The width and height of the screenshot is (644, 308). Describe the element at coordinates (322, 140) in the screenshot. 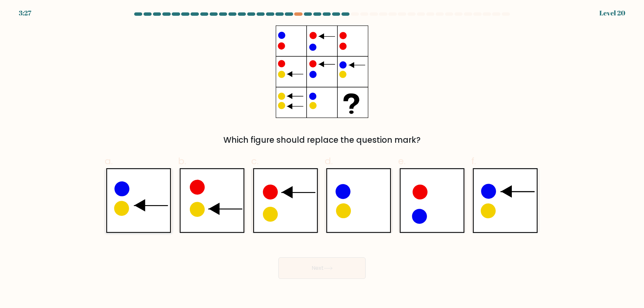

I see `div: Which figure should replace the question mark?` at that location.